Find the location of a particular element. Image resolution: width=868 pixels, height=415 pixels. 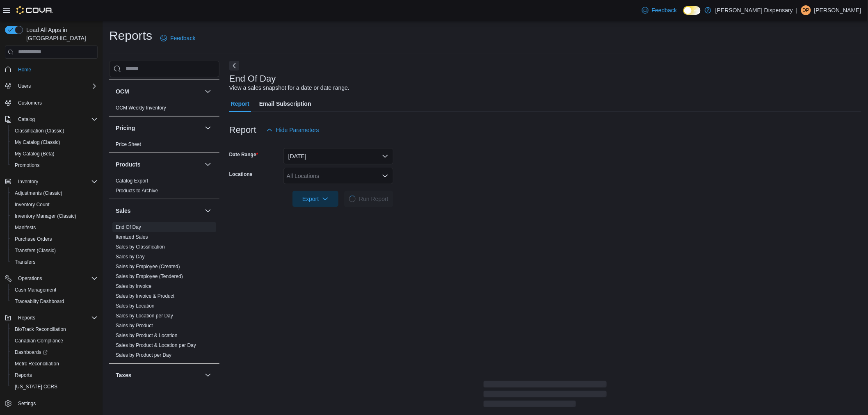

a: Products to Archive is located at coordinates (136, 191).